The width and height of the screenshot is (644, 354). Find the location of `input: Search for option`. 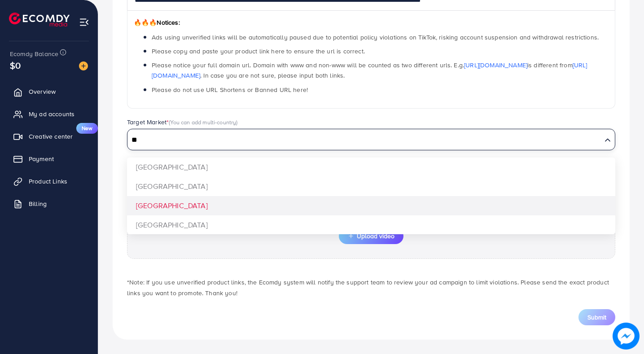

input: Search for option is located at coordinates (364, 140).